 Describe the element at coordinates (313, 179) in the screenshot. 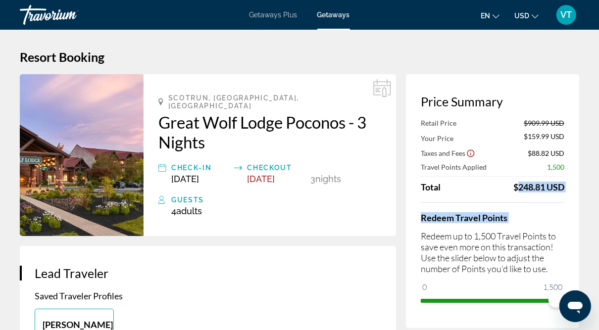

I see `span: 3` at that location.